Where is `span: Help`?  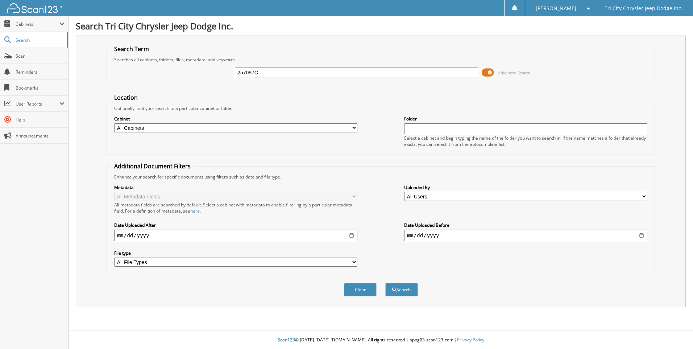 span: Help is located at coordinates (40, 120).